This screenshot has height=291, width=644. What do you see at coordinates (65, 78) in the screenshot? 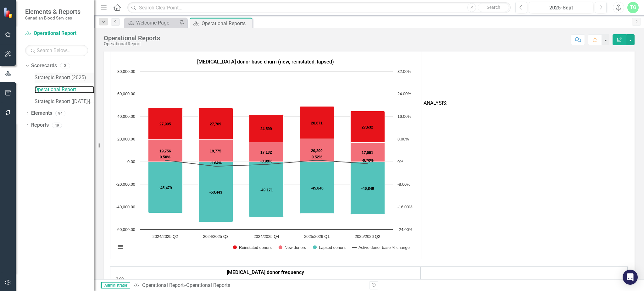
I see `a: Strategic Report (2025)` at bounding box center [65, 78].